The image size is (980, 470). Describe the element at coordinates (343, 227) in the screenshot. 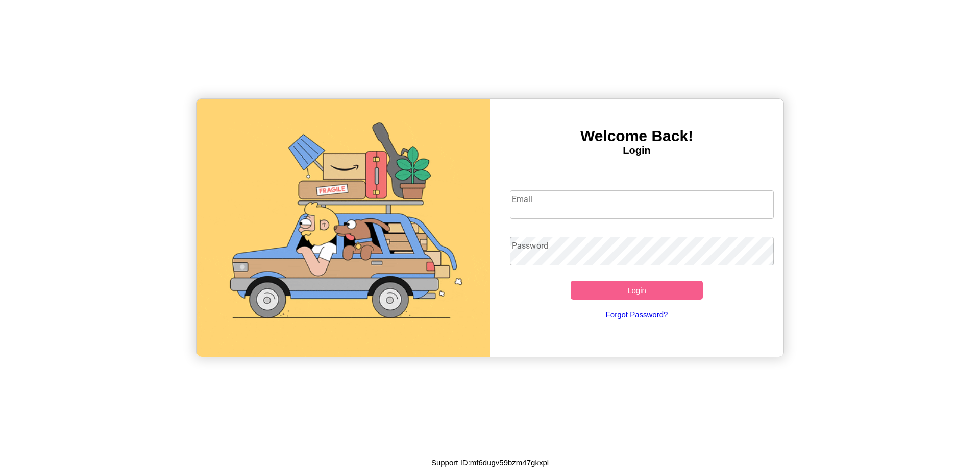

I see `img: gif` at that location.